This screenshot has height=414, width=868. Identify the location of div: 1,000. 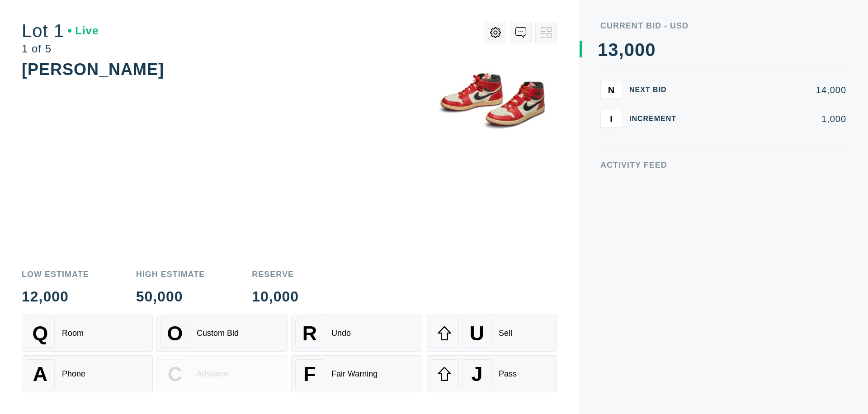
(768, 119).